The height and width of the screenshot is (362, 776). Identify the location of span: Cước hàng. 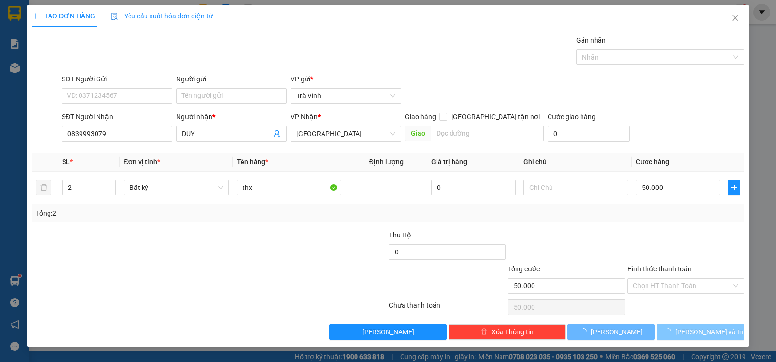
(652, 162).